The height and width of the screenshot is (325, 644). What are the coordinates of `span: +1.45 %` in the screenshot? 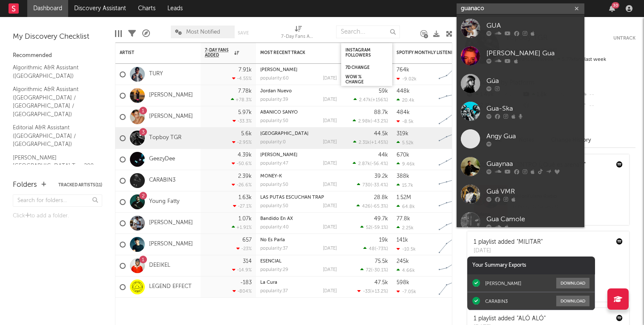 It's located at (379, 143).